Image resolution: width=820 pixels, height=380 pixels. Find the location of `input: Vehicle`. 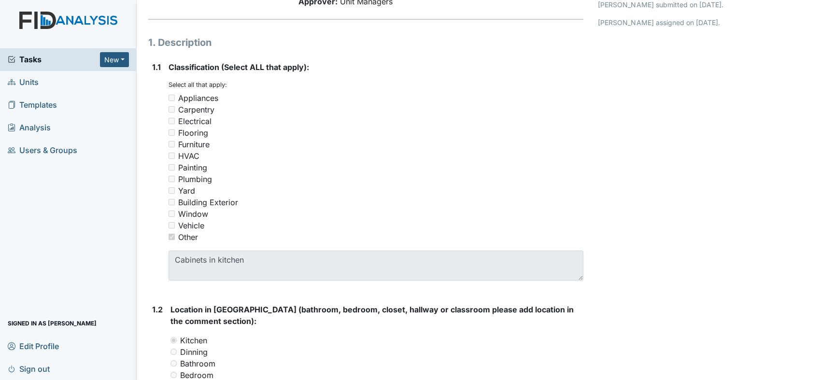

input: Vehicle is located at coordinates (171, 225).